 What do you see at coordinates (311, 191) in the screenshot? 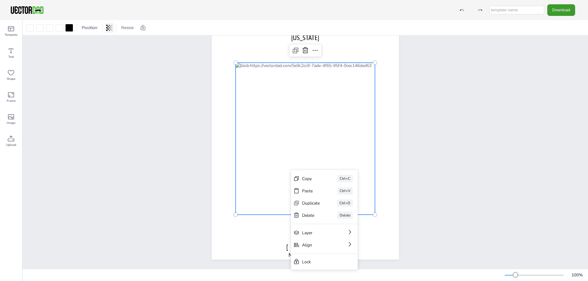
I see `div: Paste` at bounding box center [311, 191].